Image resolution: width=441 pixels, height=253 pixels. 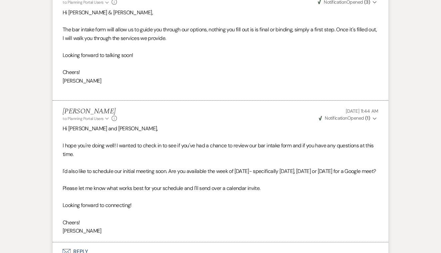 What do you see at coordinates (220, 55) in the screenshot?
I see `p: Looking forward to talking soon!` at bounding box center [220, 55].